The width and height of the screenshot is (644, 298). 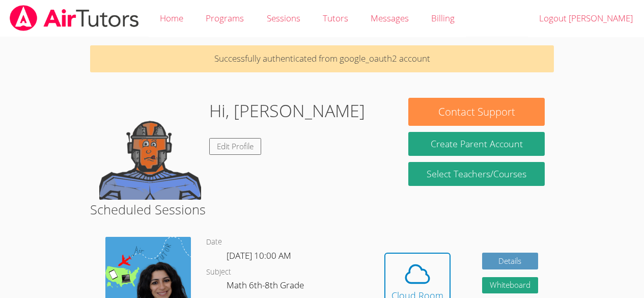 I want to click on a: Details, so click(x=510, y=261).